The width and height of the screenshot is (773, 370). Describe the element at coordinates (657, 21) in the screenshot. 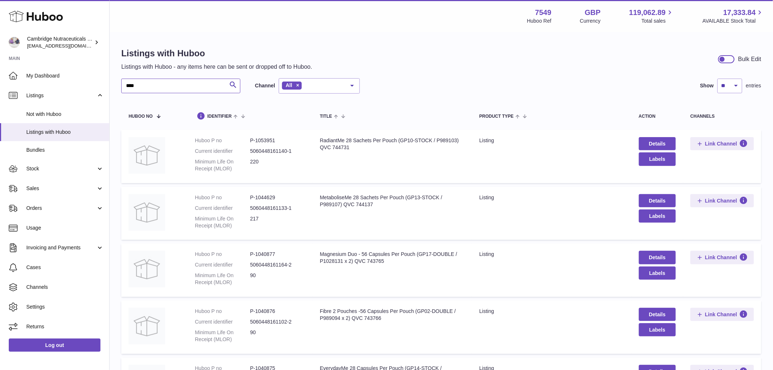

I see `span: Total sales` at that location.